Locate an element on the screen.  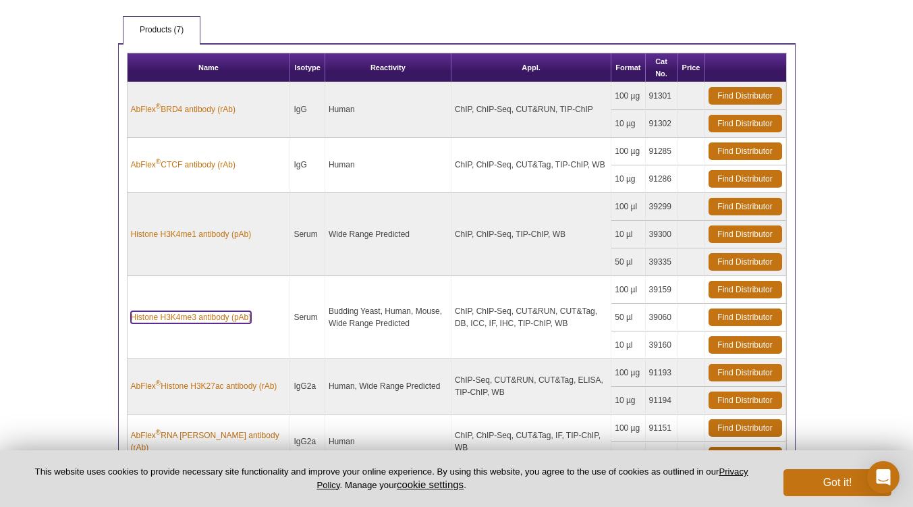
td: ChIP, ChIP-Seq, CUT&RUN, TIP-ChIP is located at coordinates (531, 110).